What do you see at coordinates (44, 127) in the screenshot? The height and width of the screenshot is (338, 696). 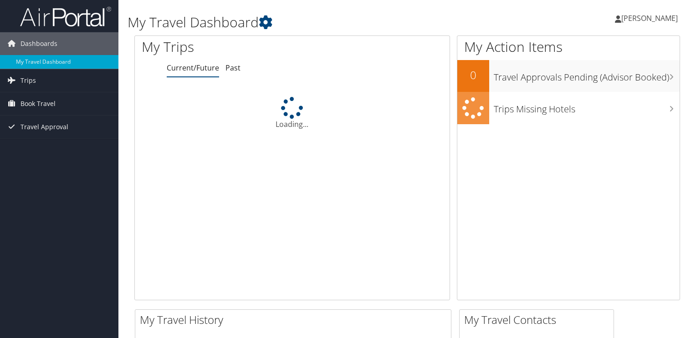 I see `span: Travel Approval` at bounding box center [44, 127].